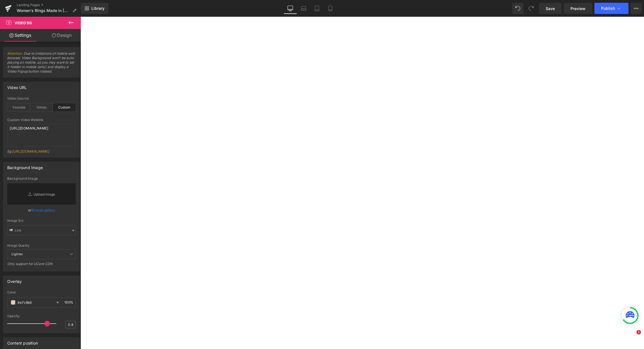  I want to click on span: Publish, so click(608, 8).